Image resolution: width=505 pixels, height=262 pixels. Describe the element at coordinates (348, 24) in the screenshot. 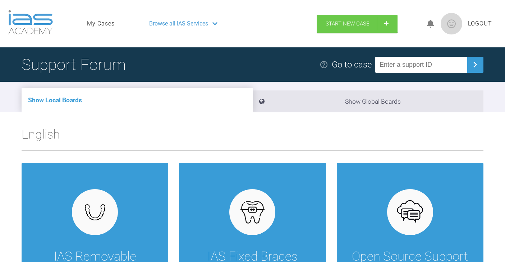

I see `span: Start New Case` at that location.